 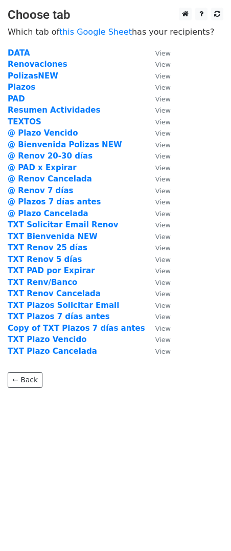 I want to click on a: Plazos, so click(x=21, y=87).